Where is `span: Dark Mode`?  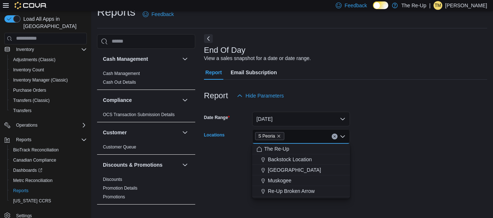
span: Dark Mode is located at coordinates (373, 9).